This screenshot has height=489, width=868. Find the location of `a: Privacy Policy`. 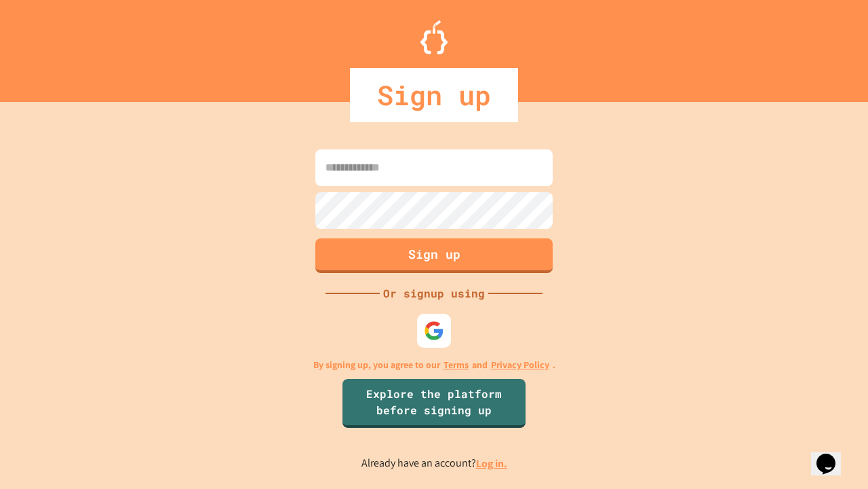

a: Privacy Policy is located at coordinates (521, 365).